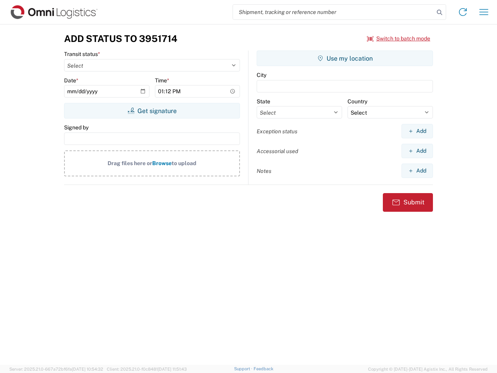 Image resolution: width=497 pixels, height=373 pixels. Describe the element at coordinates (263, 101) in the screenshot. I see `label: State` at that location.